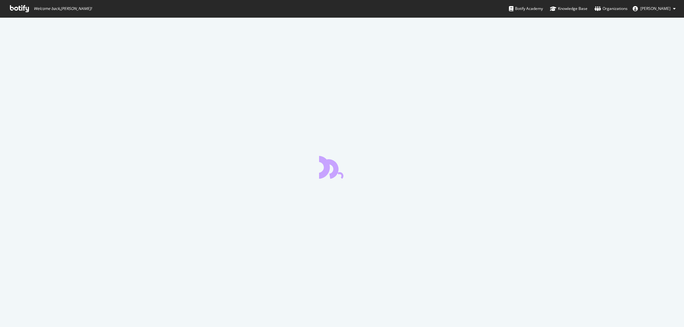  Describe the element at coordinates (611, 9) in the screenshot. I see `div: Organizations` at that location.